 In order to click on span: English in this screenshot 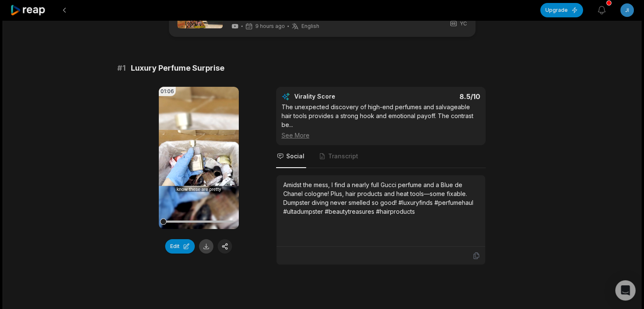, I will do `click(311, 26)`.